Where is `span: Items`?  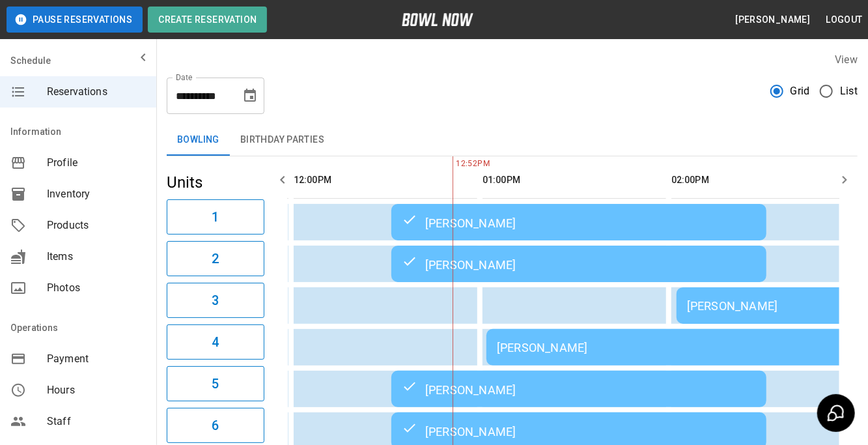 span: Items is located at coordinates (97, 257).